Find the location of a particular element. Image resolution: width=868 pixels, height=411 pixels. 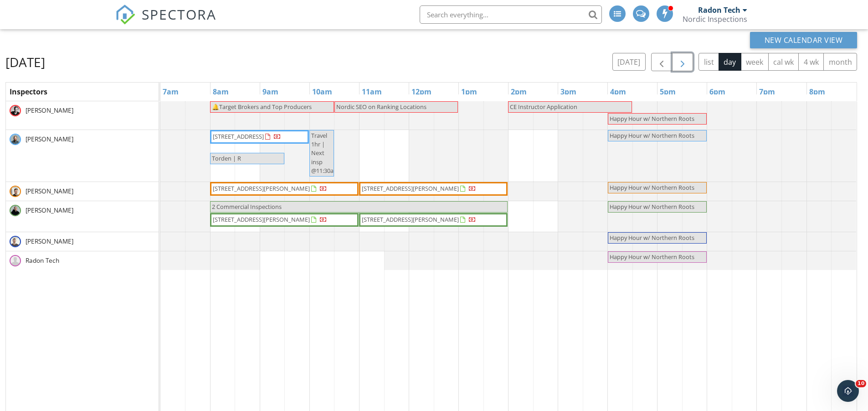

span: 10 is located at coordinates (861, 384).